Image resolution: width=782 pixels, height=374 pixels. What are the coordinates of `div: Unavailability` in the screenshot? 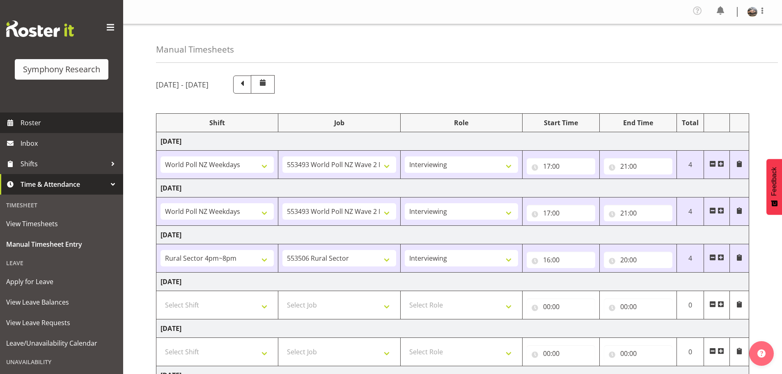 It's located at (62, 362).